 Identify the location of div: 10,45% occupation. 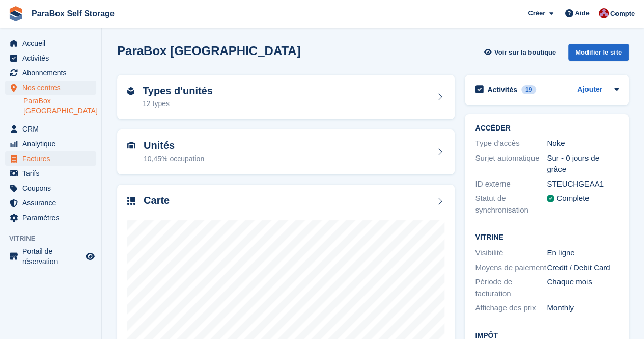
(174, 159).